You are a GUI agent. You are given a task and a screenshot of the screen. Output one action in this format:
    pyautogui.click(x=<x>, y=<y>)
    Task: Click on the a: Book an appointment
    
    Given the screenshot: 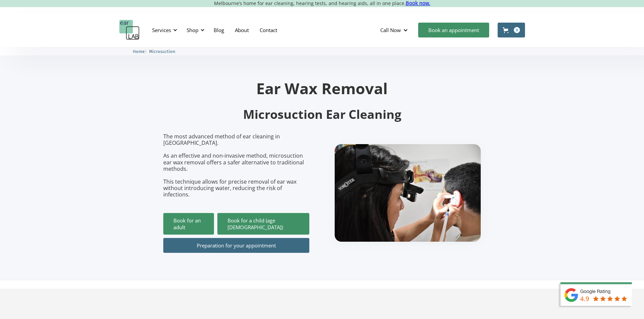 What is the action you would take?
    pyautogui.click(x=454, y=30)
    